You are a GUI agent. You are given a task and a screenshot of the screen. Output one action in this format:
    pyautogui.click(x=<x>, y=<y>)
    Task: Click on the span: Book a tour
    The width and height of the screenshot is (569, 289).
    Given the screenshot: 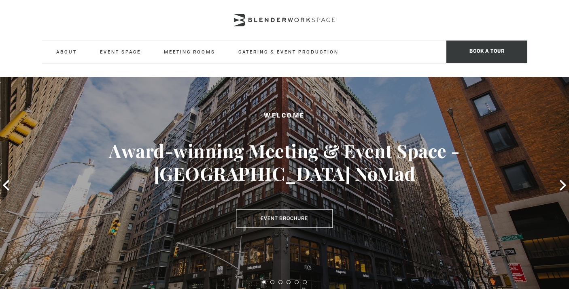 What is the action you would take?
    pyautogui.click(x=487, y=52)
    